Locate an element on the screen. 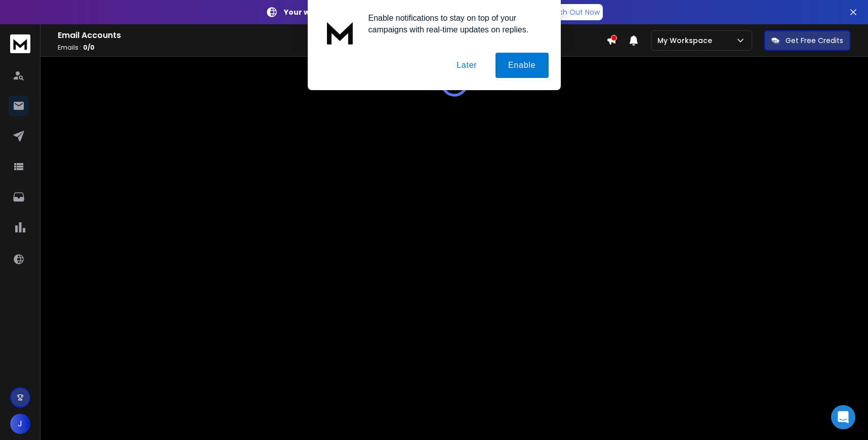 Image resolution: width=868 pixels, height=440 pixels. button: Enable is located at coordinates (522, 65).